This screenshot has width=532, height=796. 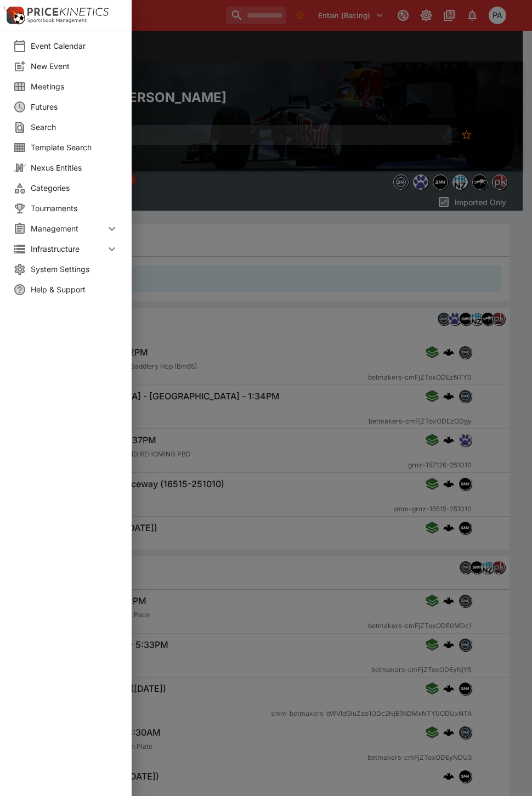 I want to click on span: Futures, so click(x=75, y=107).